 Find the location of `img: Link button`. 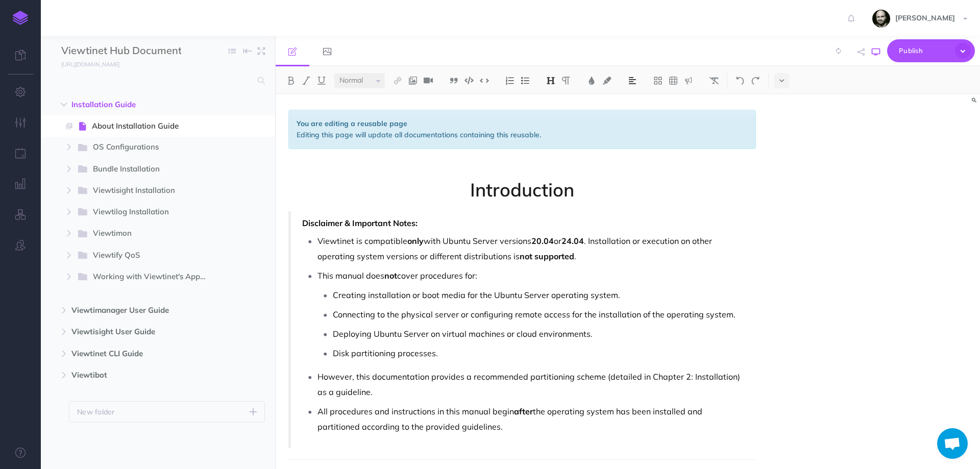

img: Link button is located at coordinates (397, 80).